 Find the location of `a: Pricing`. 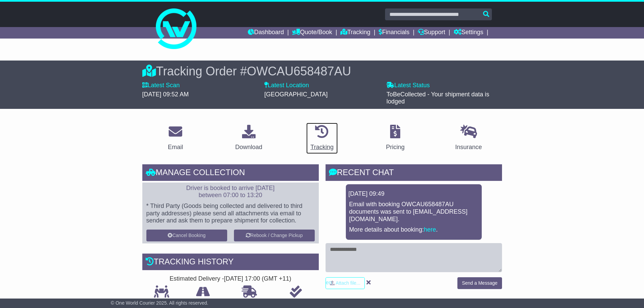

a: Pricing is located at coordinates (395, 138).